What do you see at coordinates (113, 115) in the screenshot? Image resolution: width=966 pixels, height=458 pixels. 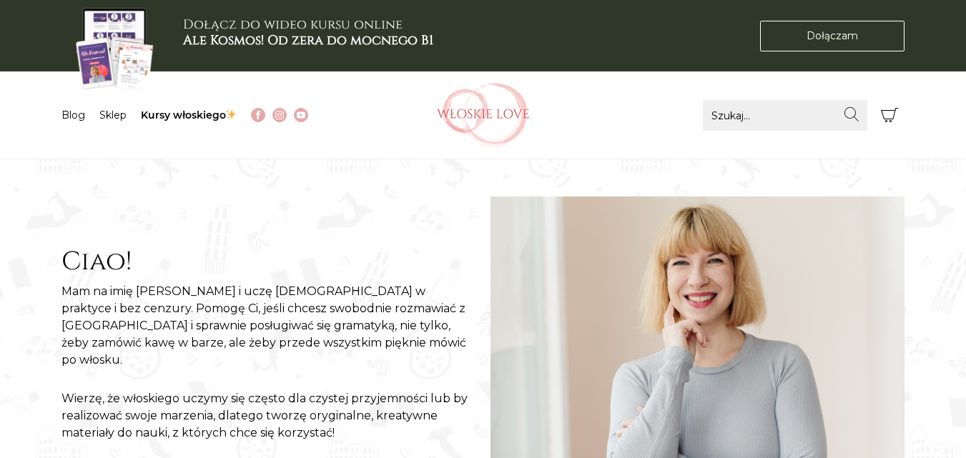 I see `a: Sklep` at bounding box center [113, 115].